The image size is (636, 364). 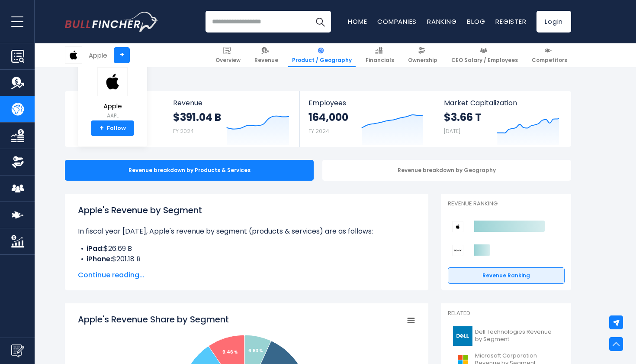 What do you see at coordinates (447, 170) in the screenshot?
I see `div: Revenue breakdown by Geography` at bounding box center [447, 170].